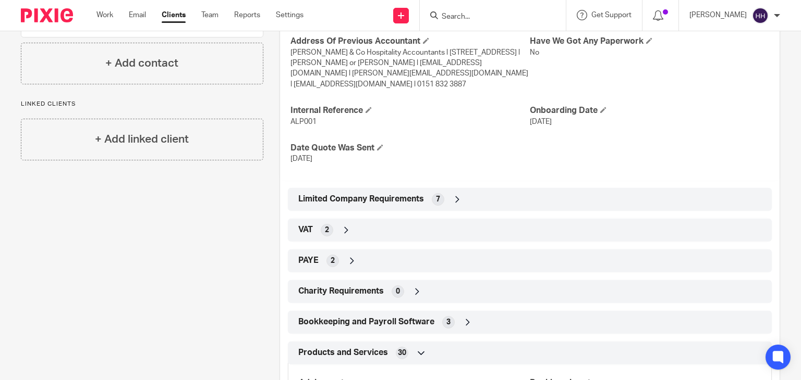 The width and height of the screenshot is (801, 380). Describe the element at coordinates (611, 15) in the screenshot. I see `span: Get Support` at that location.